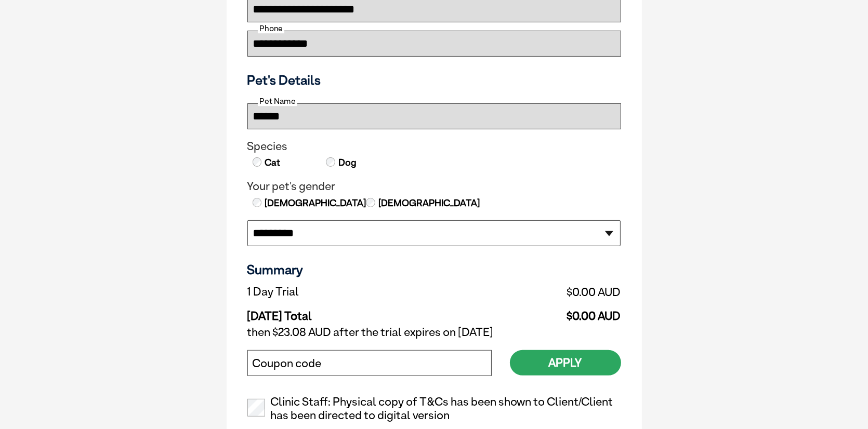 This screenshot has width=868, height=429. Describe the element at coordinates (434, 146) in the screenshot. I see `legend: Species` at that location.